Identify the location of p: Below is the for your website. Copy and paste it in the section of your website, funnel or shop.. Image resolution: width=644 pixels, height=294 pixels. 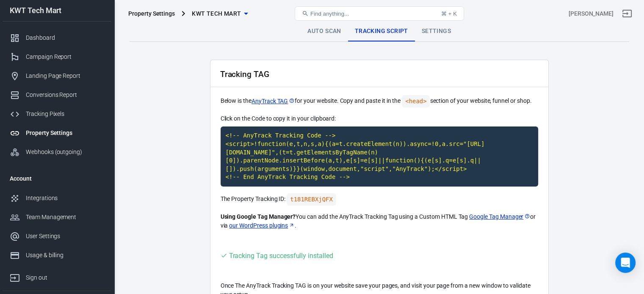
(380, 101).